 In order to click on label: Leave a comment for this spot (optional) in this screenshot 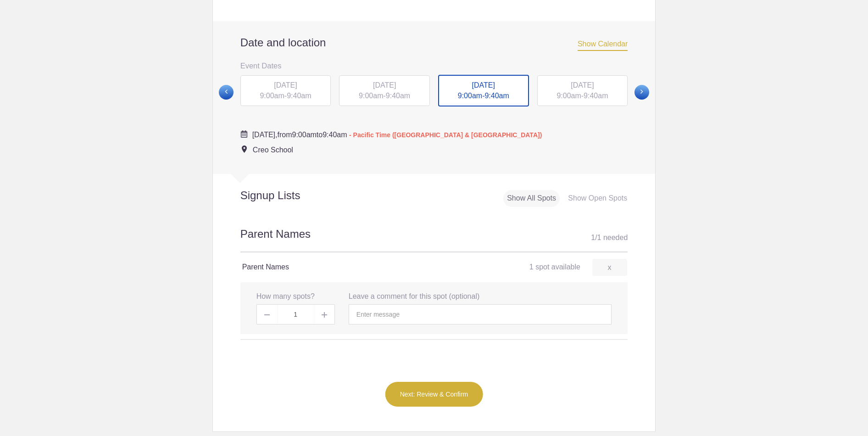, I will do `click(414, 297)`.